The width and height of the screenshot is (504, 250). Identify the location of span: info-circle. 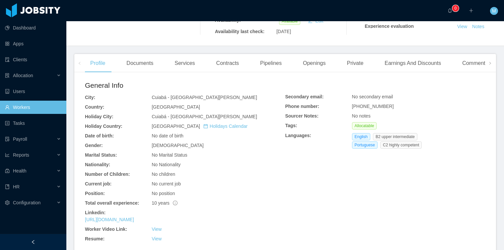
(175, 203).